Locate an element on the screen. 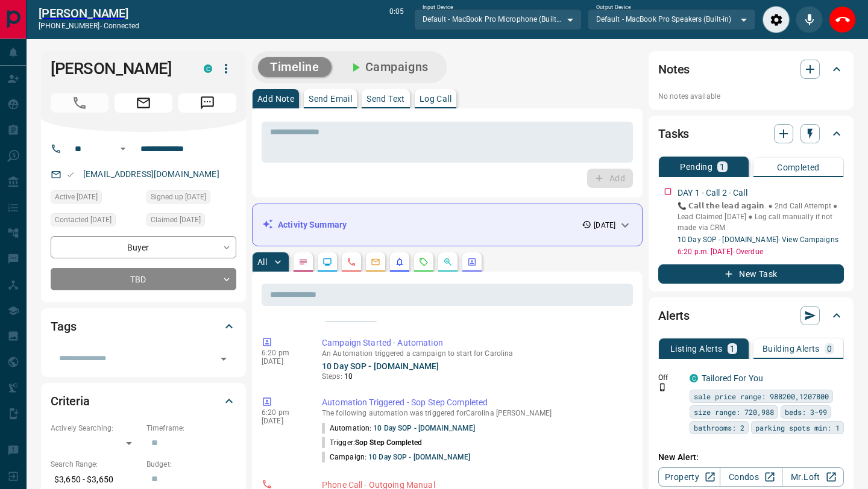 The image size is (868, 489). p: Budget: is located at coordinates (191, 465).